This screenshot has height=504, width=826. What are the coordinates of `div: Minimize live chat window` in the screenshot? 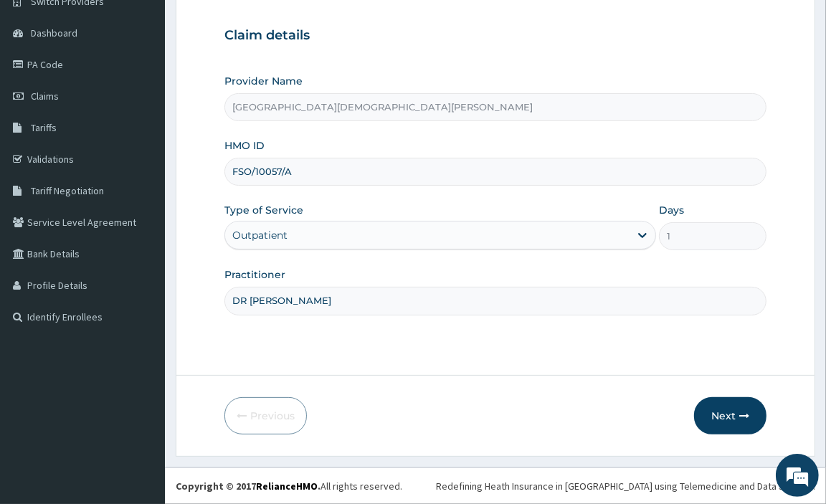 It's located at (252, 24).